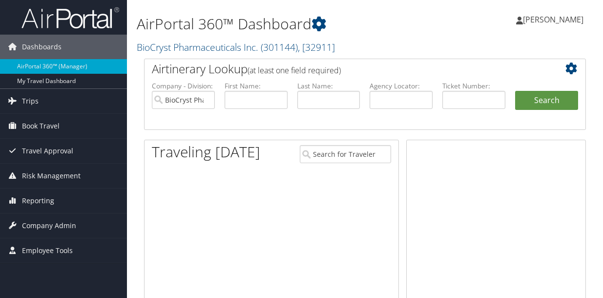 The width and height of the screenshot is (603, 298). Describe the element at coordinates (317, 47) in the screenshot. I see `span: , [ 32911 ]` at that location.